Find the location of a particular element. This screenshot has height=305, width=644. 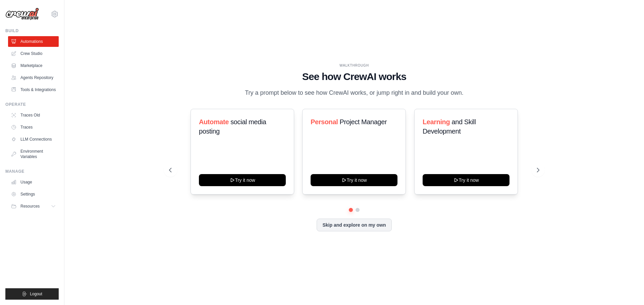

p: Try a prompt below to see how CrewAI works, or jump right in and build your own. is located at coordinates (354, 93).